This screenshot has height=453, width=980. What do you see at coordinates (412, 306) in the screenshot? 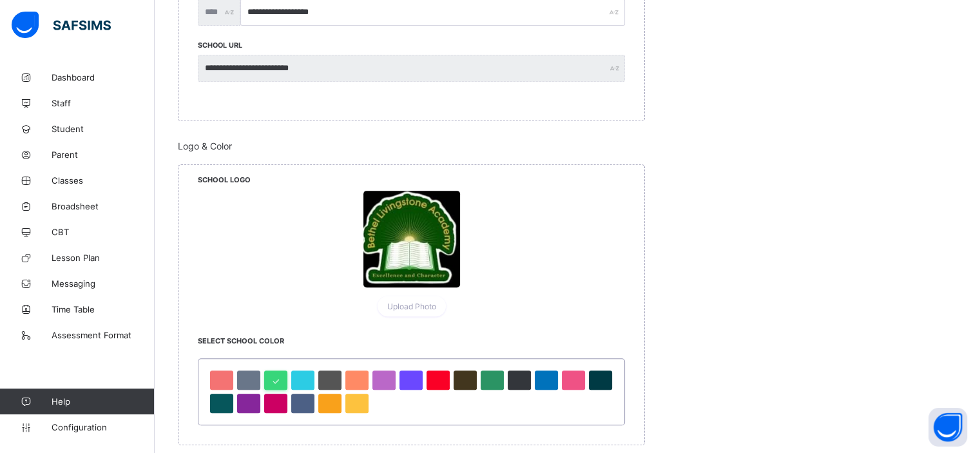
I see `span: Upload Photo` at bounding box center [412, 306].